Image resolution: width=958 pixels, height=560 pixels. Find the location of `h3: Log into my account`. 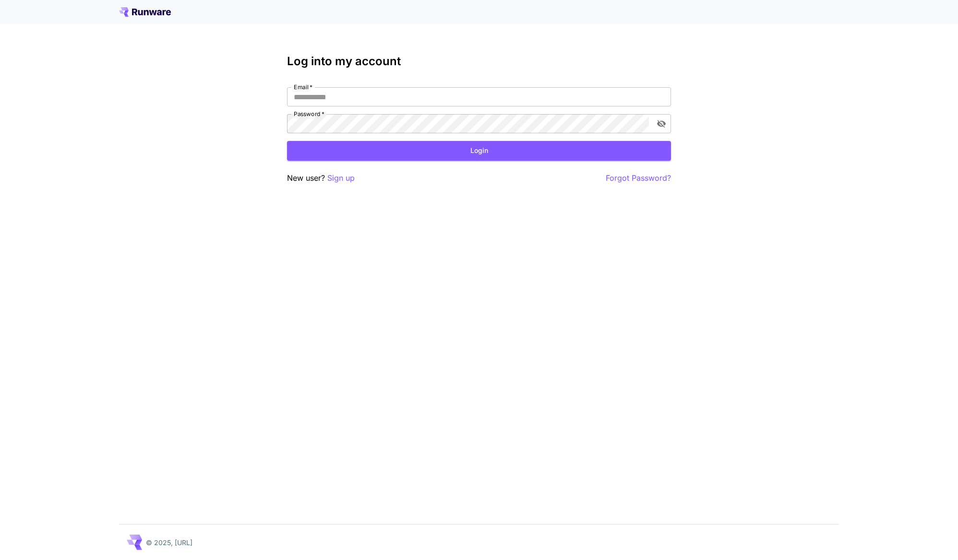

h3: Log into my account is located at coordinates (479, 61).